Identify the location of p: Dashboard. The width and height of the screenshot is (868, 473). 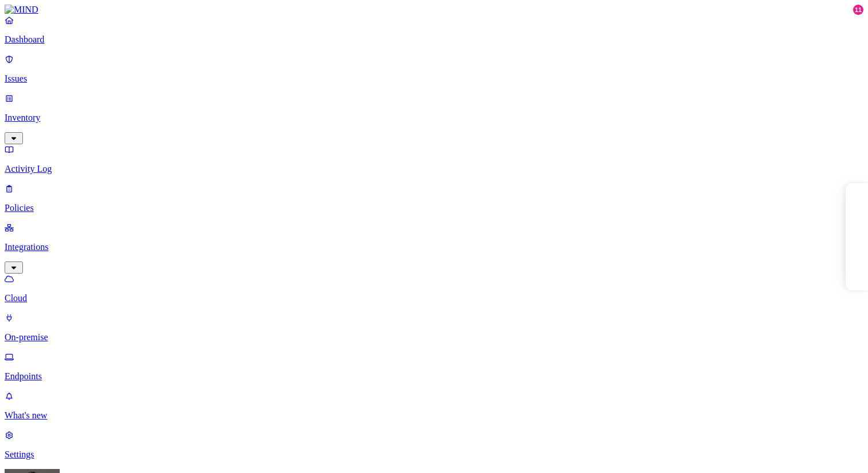
(434, 39).